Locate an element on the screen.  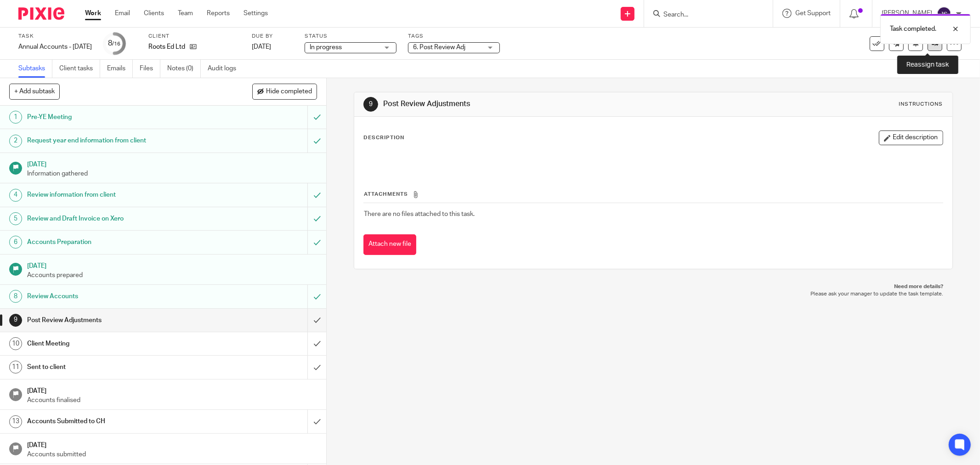
span: Hide completed is located at coordinates (289, 92).